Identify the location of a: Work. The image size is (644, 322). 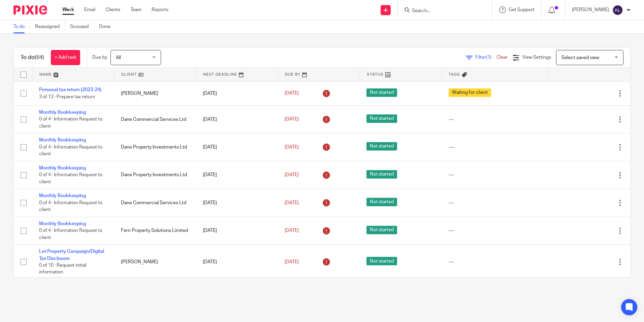
(68, 10).